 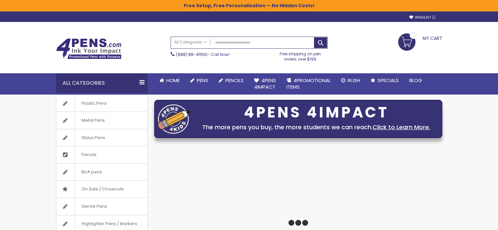 What do you see at coordinates (102, 103) in the screenshot?
I see `a: Plastic Pens` at bounding box center [102, 103].